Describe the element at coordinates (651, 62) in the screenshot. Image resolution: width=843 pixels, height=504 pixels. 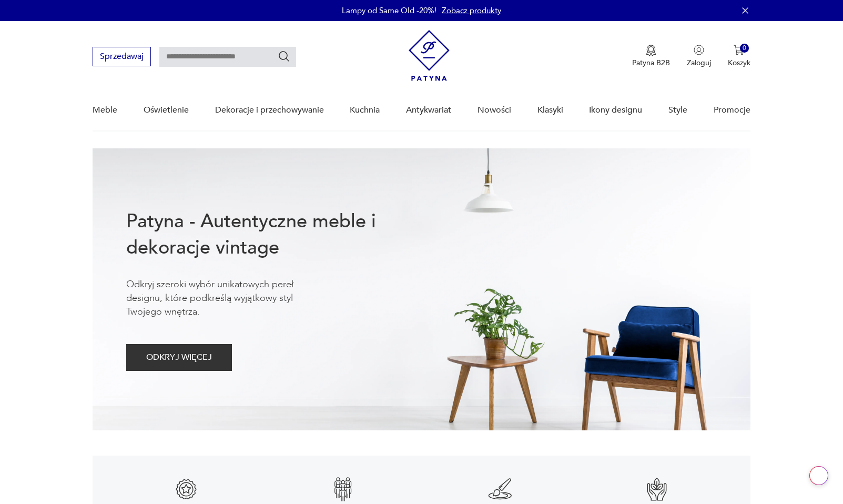
I see `p: Patyna B2B` at that location.